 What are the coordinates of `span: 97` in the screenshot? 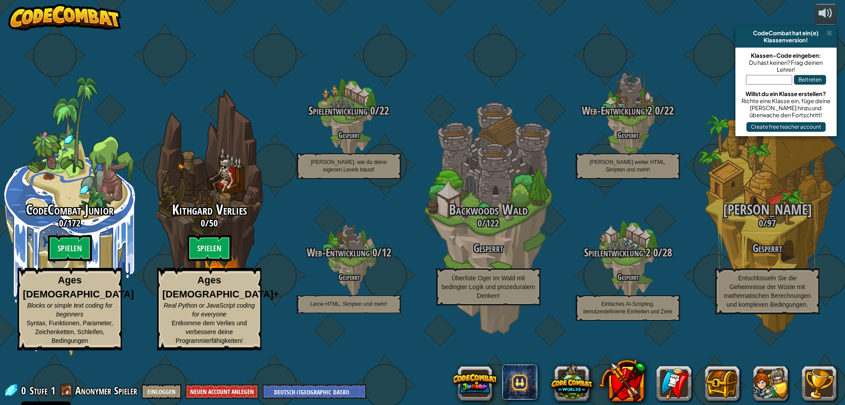 It's located at (772, 223).